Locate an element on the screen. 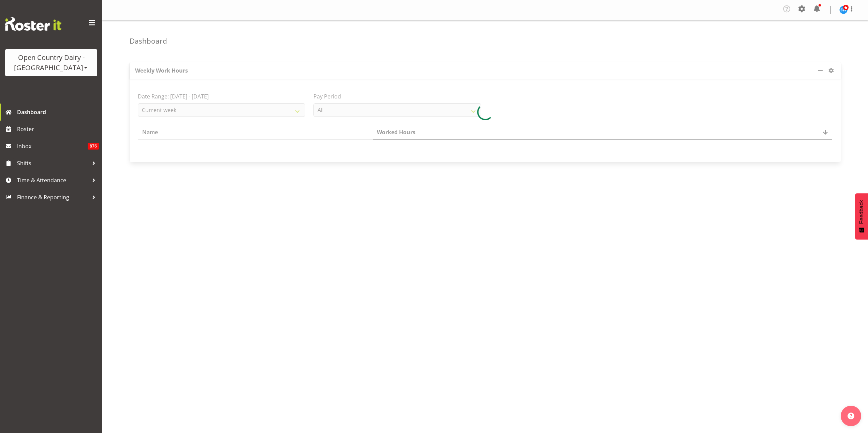  span: Time & Attendance is located at coordinates (53, 180).